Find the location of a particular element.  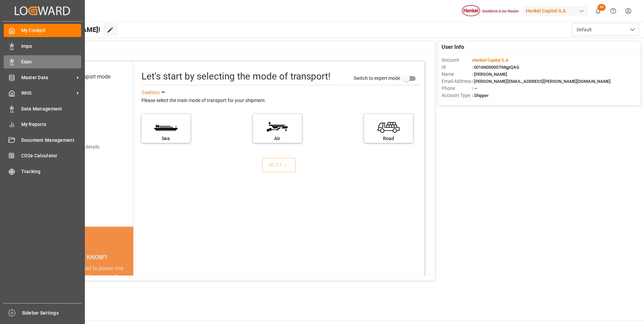

div: Add shipping details is located at coordinates (78, 147).